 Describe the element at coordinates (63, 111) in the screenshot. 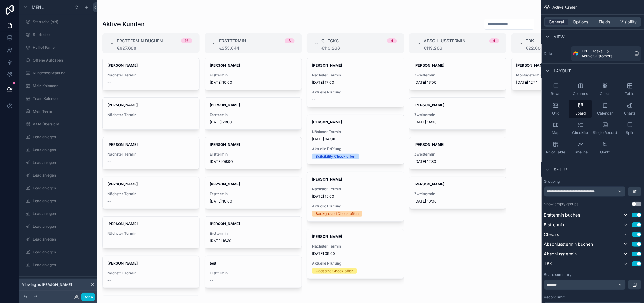

I see `label: Mein Team` at that location.